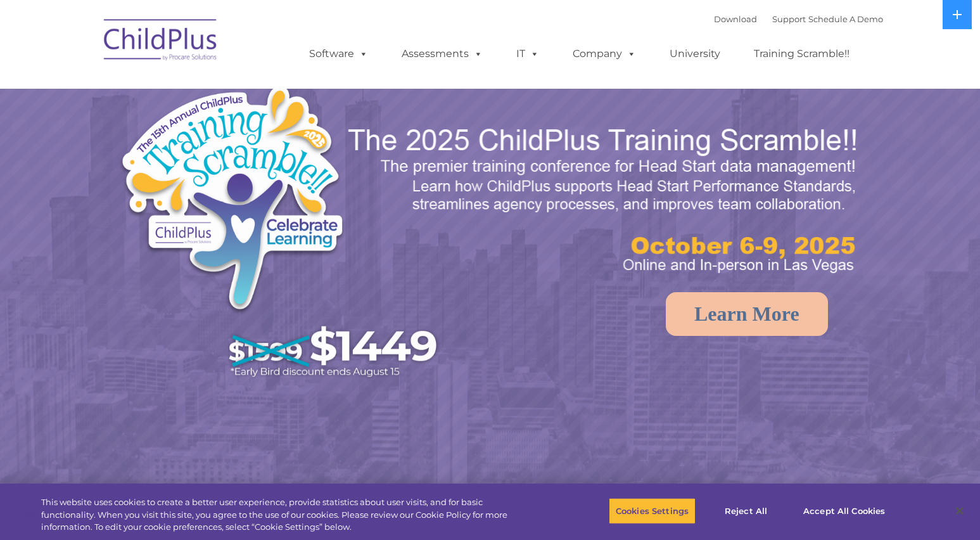  What do you see at coordinates (290, 515) in the screenshot?
I see `div: This website uses cookies to create a better user experience, provide statistics about user visit...` at bounding box center [290, 515].